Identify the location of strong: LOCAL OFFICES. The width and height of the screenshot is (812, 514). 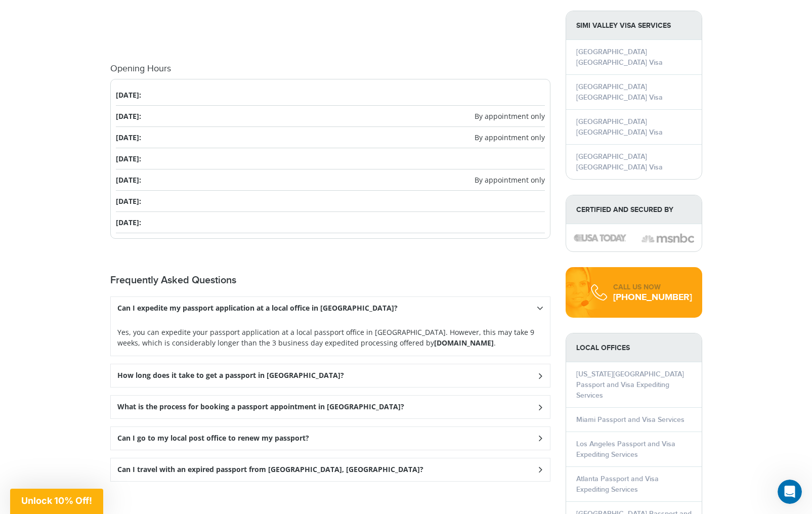
(634, 347).